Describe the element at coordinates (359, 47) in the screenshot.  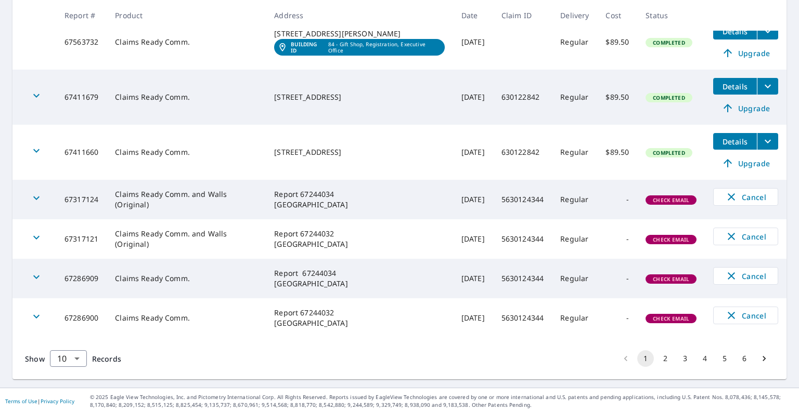
I see `a: Building ID84 - Gift Shop, Registration, Executive Office` at that location.